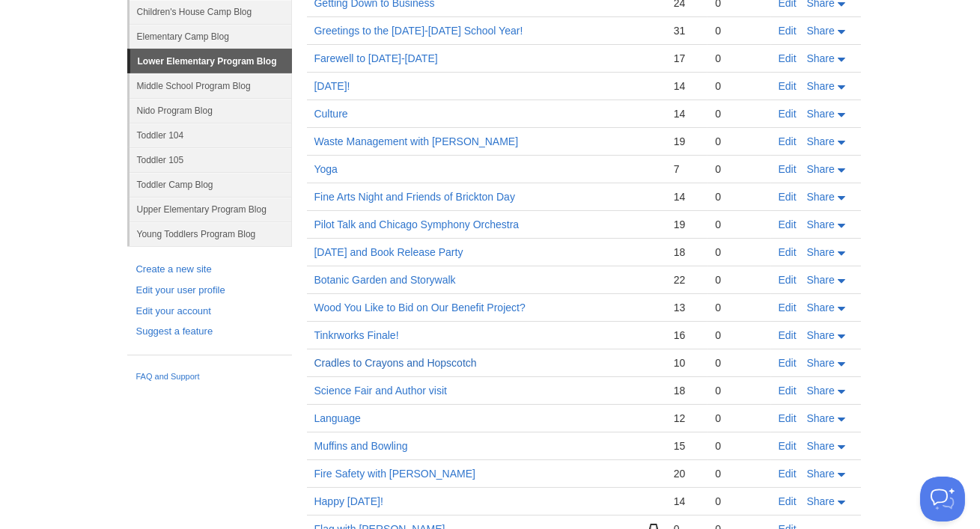 This screenshot has width=980, height=529. What do you see at coordinates (686, 336) in the screenshot?
I see `div: 16` at bounding box center [686, 336].